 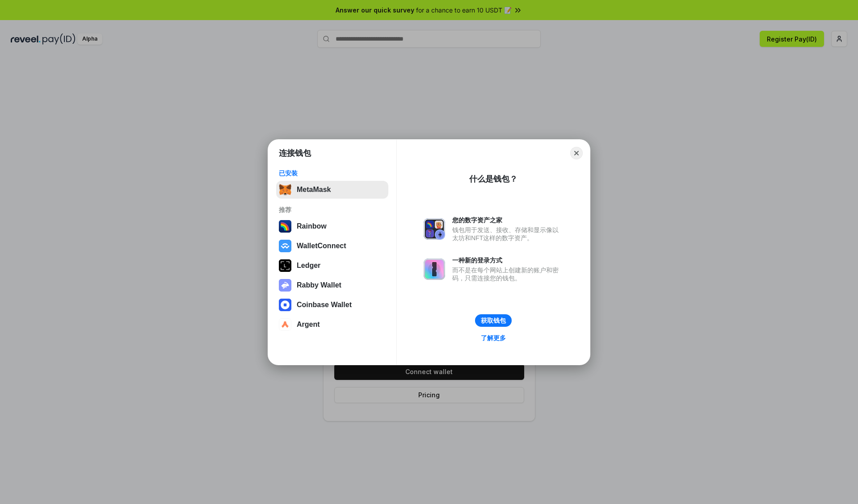 What do you see at coordinates (314, 190) in the screenshot?
I see `div: MetaMask` at bounding box center [314, 190].